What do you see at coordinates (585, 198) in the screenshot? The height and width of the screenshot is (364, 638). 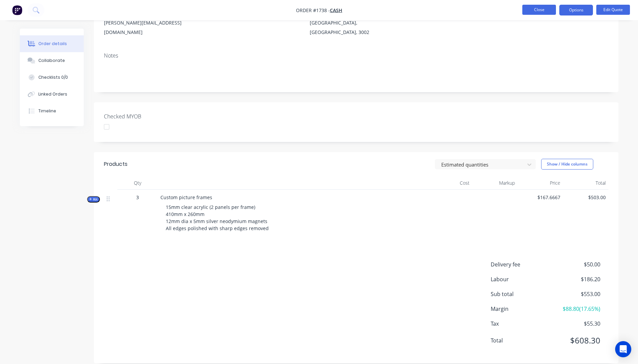 I see `span: $503.00` at bounding box center [585, 198].